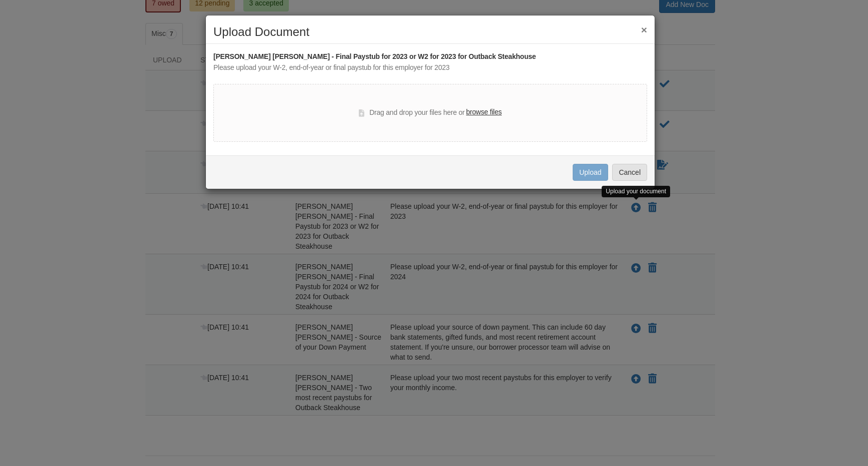 This screenshot has height=466, width=868. What do you see at coordinates (630, 173) in the screenshot?
I see `button: Cancel` at bounding box center [630, 173].